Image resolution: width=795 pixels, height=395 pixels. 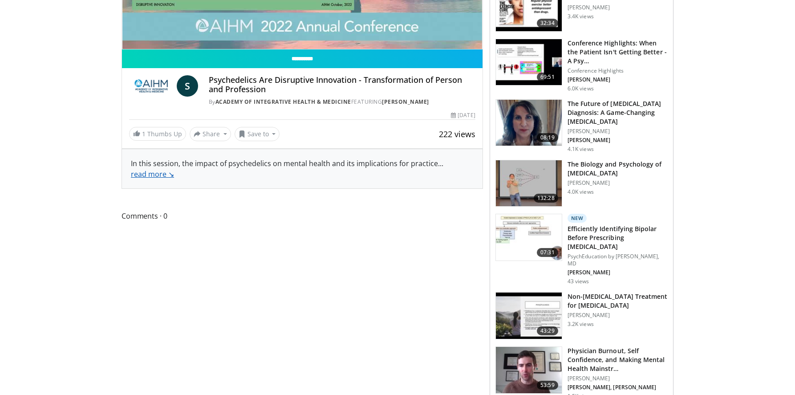 What do you see at coordinates (529, 183) in the screenshot?
I see `img: f8311eb0-496c-457e-baaa-2f3856724dd4.150x105_q85_crop-smart_upscale.jpg` at bounding box center [529, 183].